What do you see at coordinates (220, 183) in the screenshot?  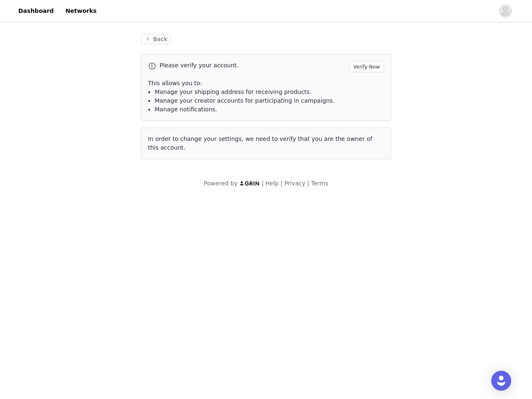 I see `span: Powered by` at bounding box center [220, 183].